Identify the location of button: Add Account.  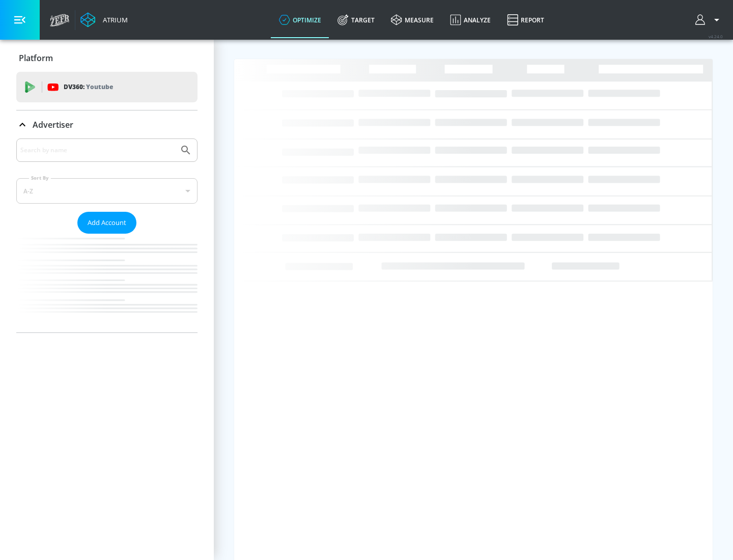
(107, 222).